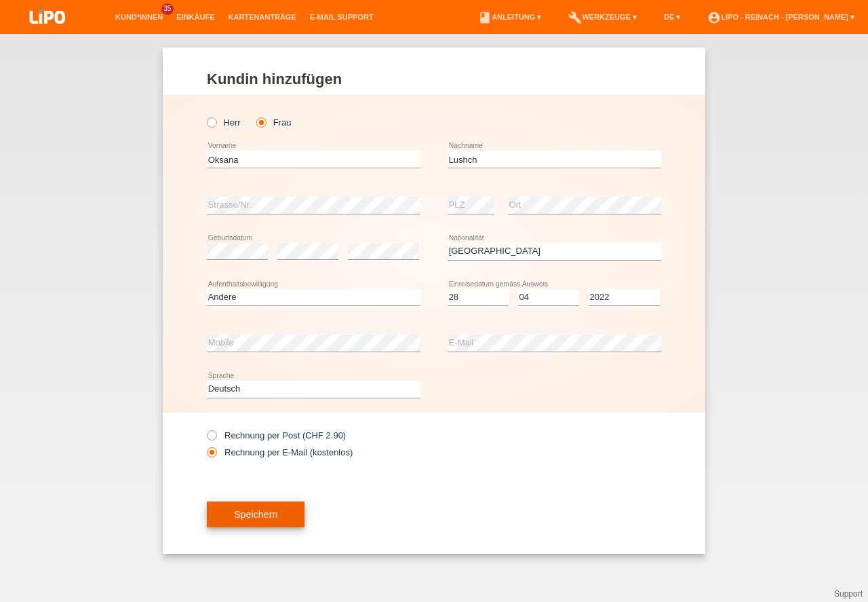 The height and width of the screenshot is (602, 868). I want to click on button: Speichern, so click(256, 515).